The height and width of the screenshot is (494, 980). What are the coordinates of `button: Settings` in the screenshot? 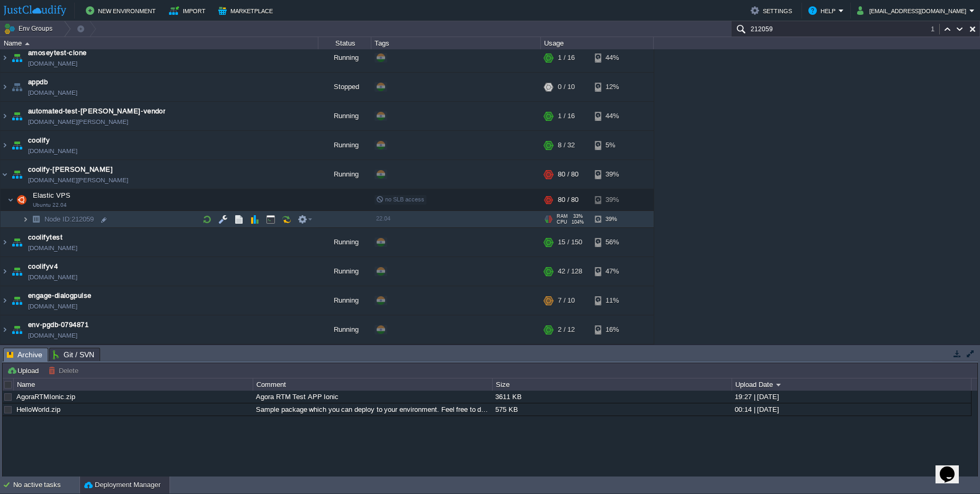 It's located at (773, 11).